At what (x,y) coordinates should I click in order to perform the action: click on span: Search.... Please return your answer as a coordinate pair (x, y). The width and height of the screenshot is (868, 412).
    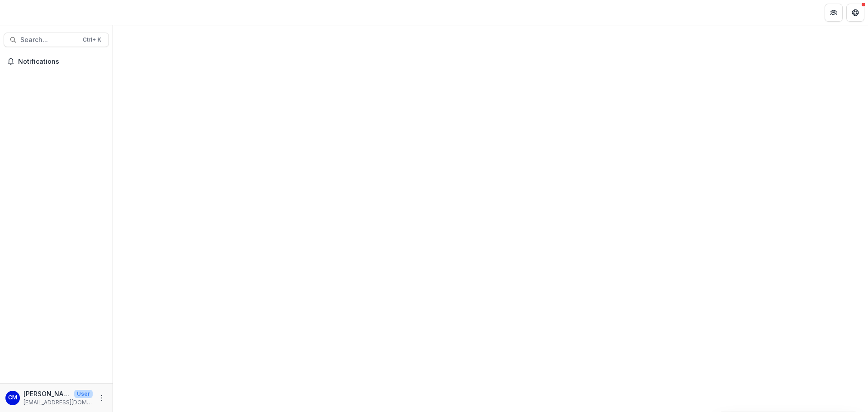
    Looking at the image, I should click on (48, 40).